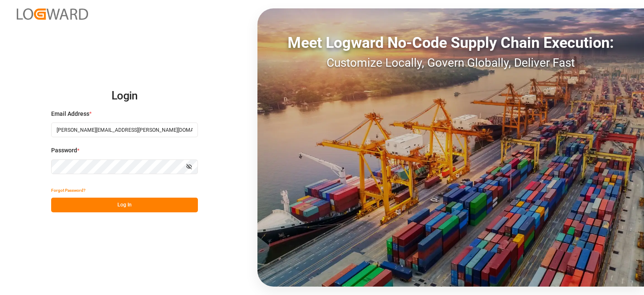  What do you see at coordinates (450, 43) in the screenshot?
I see `div: Meet Logward No-Code Supply Chain Execution:` at bounding box center [450, 43].